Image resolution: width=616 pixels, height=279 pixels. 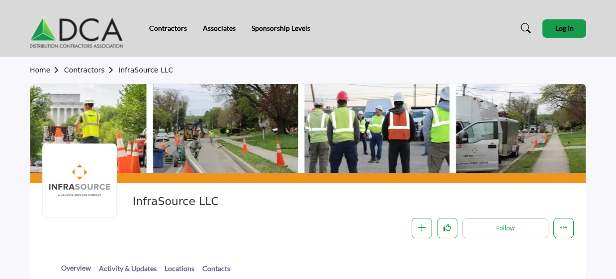 I want to click on a: Search, so click(x=524, y=28).